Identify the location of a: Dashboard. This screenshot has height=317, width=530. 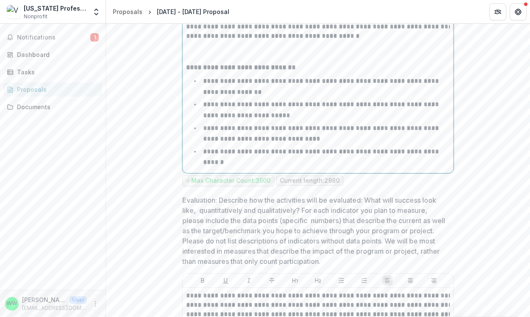
(53, 54).